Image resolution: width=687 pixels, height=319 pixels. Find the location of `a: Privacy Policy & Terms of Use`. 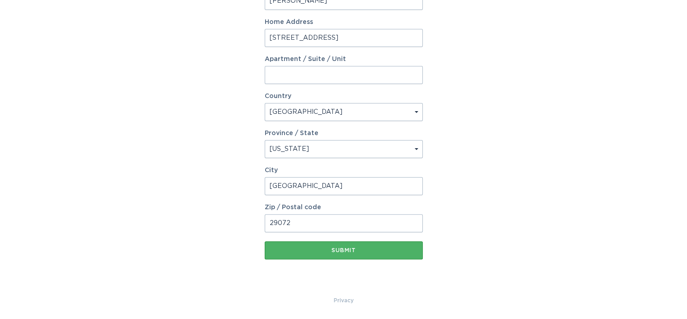

a: Privacy Policy & Terms of Use is located at coordinates (344, 300).